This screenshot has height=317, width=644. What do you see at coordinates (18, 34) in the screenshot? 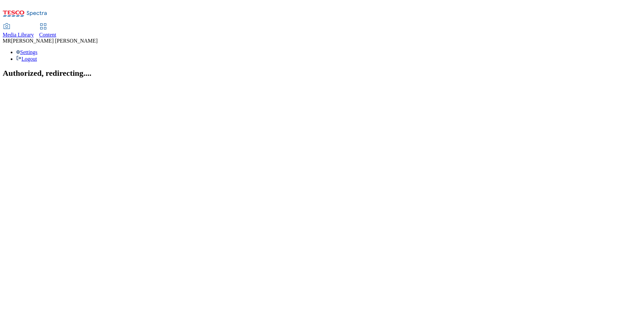
I see `span: Media Library` at bounding box center [18, 34].